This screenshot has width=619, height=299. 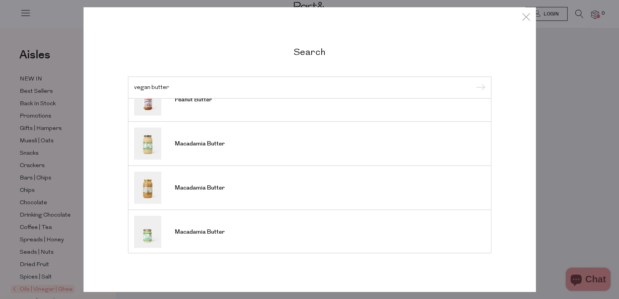 I want to click on span: Peanut Butter, so click(x=193, y=100).